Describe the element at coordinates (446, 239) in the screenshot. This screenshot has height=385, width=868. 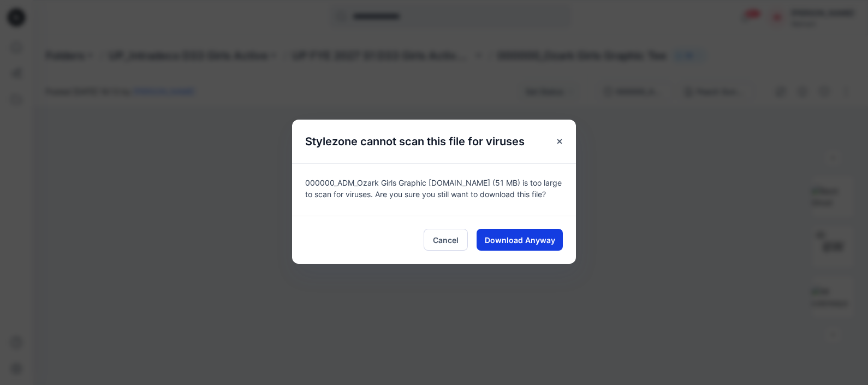
I see `span: Cancel` at that location.